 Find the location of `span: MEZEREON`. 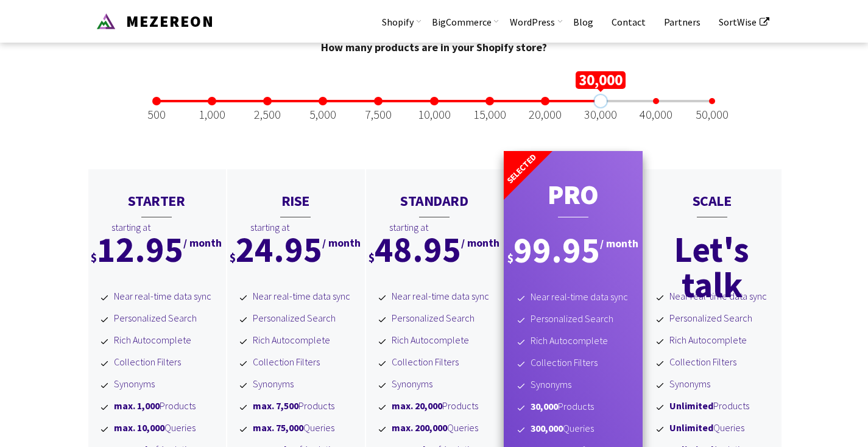

span: MEZEREON is located at coordinates (167, 20).